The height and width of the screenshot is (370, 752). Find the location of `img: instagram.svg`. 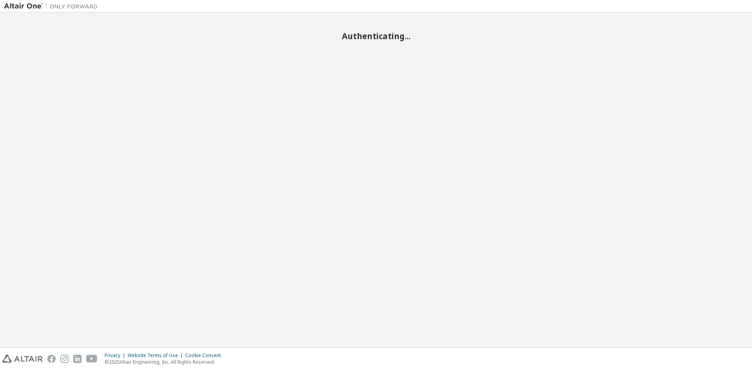

img: instagram.svg is located at coordinates (64, 359).